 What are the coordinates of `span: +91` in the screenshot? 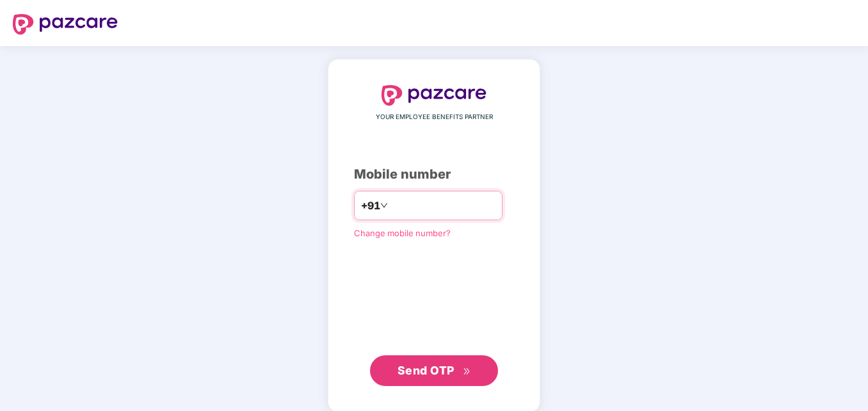 It's located at (371, 205).